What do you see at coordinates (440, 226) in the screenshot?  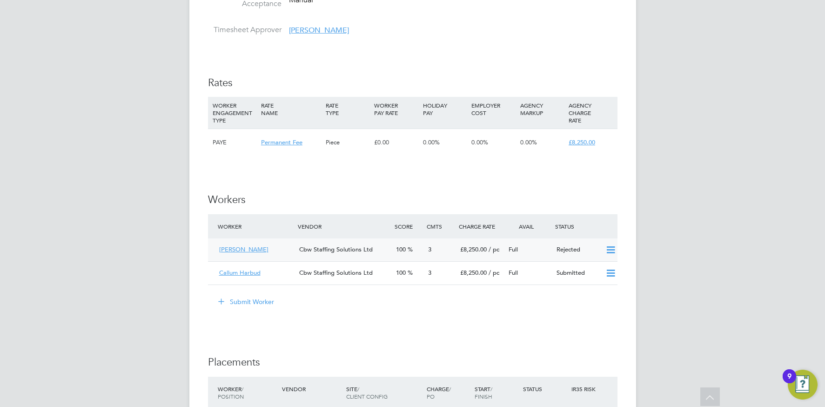 I see `div: Cmts` at bounding box center [440, 226].